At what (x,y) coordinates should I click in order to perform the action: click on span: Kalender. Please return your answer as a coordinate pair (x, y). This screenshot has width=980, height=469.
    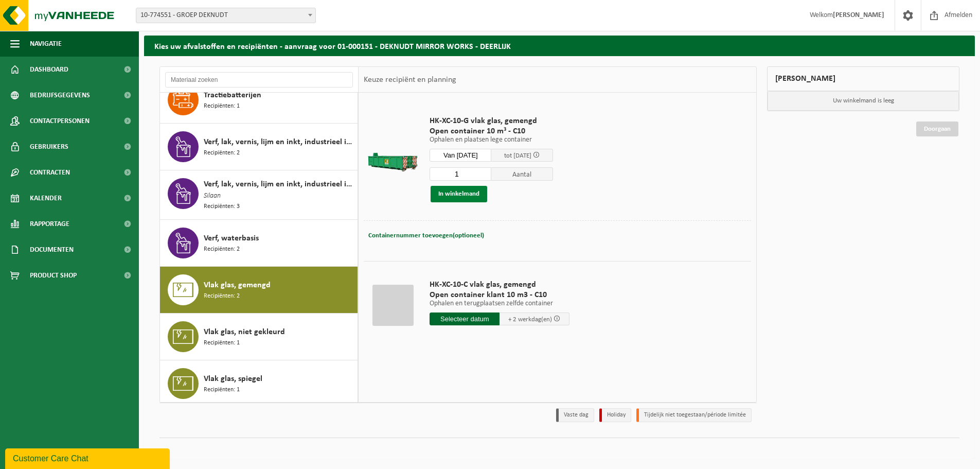
    Looking at the image, I should click on (46, 198).